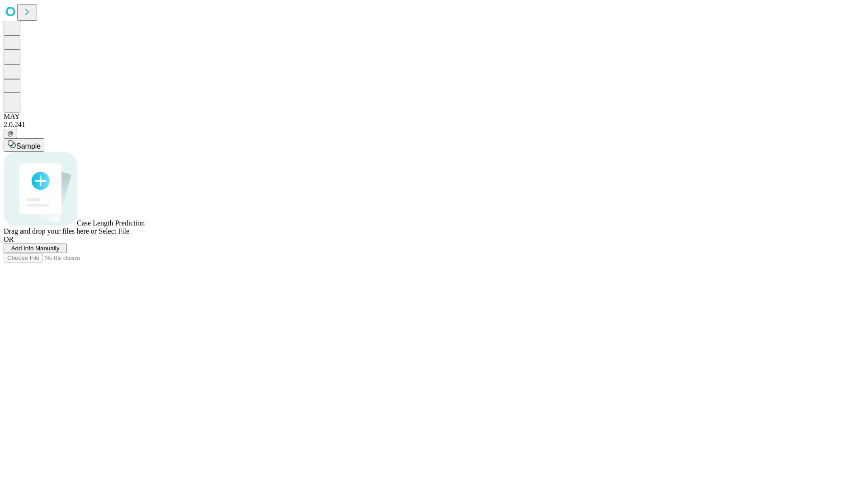  What do you see at coordinates (434, 125) in the screenshot?
I see `div: 2.0.241` at bounding box center [434, 125].